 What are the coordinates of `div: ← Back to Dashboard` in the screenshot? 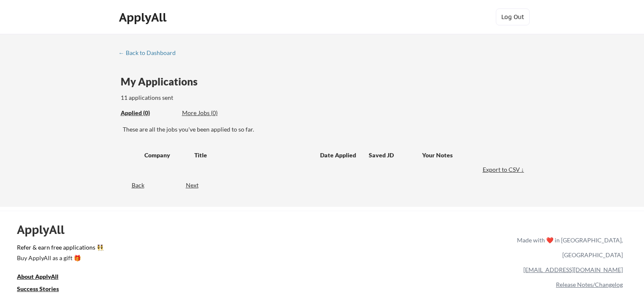 It's located at (151, 53).